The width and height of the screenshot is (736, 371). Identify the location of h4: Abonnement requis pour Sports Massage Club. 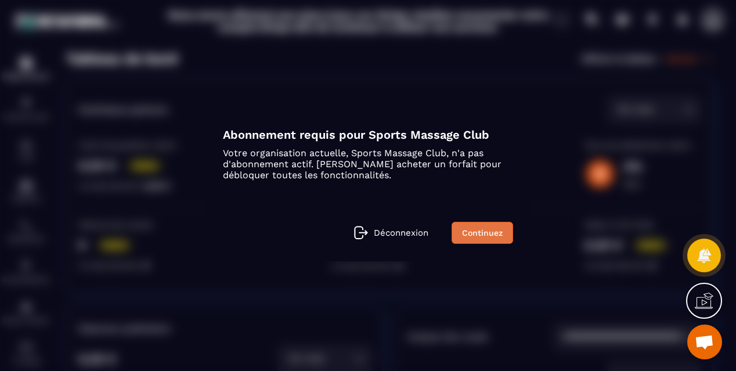
(368, 135).